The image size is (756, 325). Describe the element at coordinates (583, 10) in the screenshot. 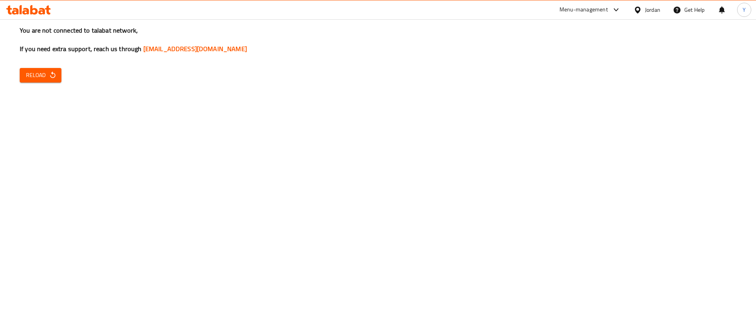

I see `div: Menu-management` at that location.